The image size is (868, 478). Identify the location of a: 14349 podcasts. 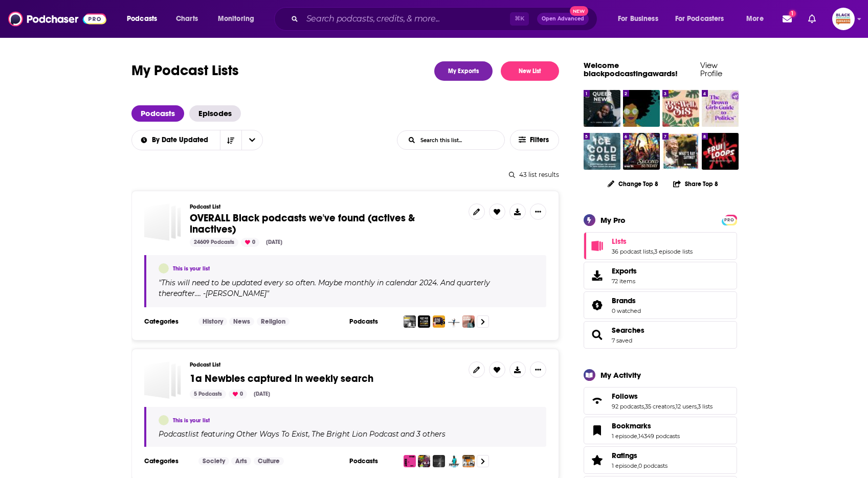
(659, 436).